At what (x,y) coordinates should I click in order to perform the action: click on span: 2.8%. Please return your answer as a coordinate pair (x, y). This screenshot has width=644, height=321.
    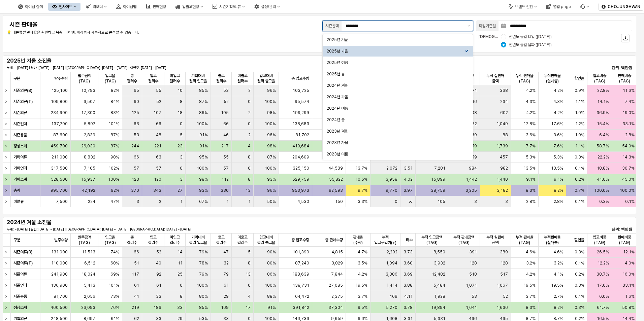
    Looking at the image, I should click on (630, 135).